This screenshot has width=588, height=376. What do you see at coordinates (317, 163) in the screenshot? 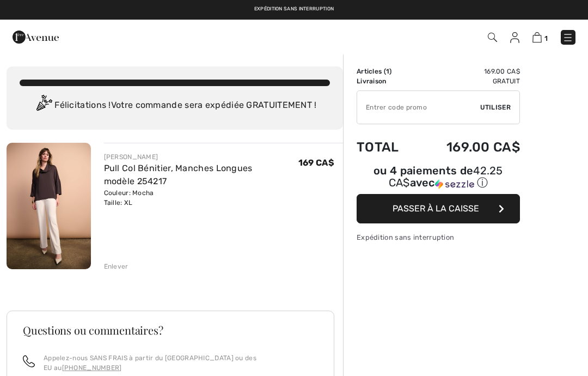
I see `span: 169 CA$` at bounding box center [317, 163].